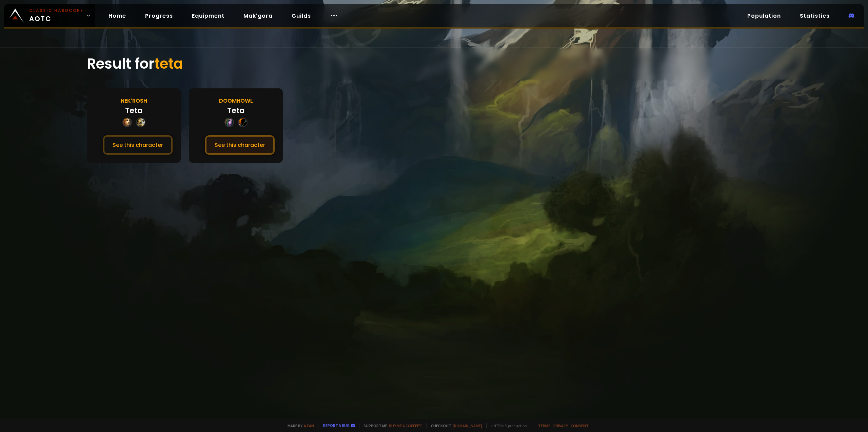  I want to click on span: v. d752d5 - production, so click(507, 425).